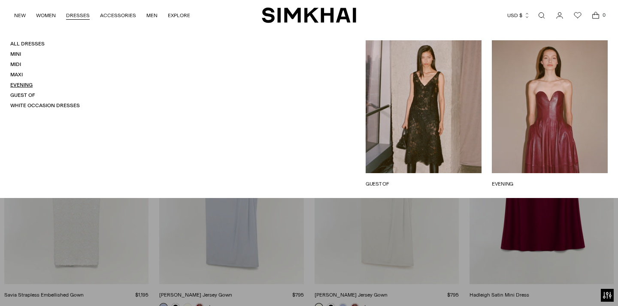 The width and height of the screenshot is (618, 306). I want to click on a: ACCESSORIES, so click(118, 15).